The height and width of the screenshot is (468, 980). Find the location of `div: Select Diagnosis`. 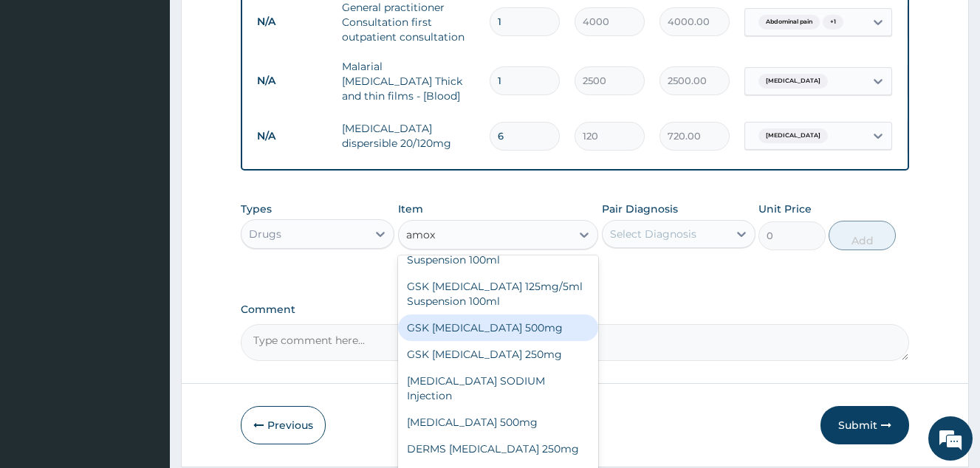

div: Select Diagnosis is located at coordinates (652, 234).